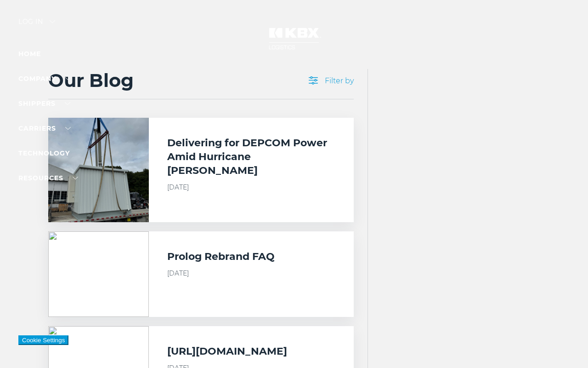 The height and width of the screenshot is (368, 588). I want to click on a: SHIPPERS, so click(44, 103).